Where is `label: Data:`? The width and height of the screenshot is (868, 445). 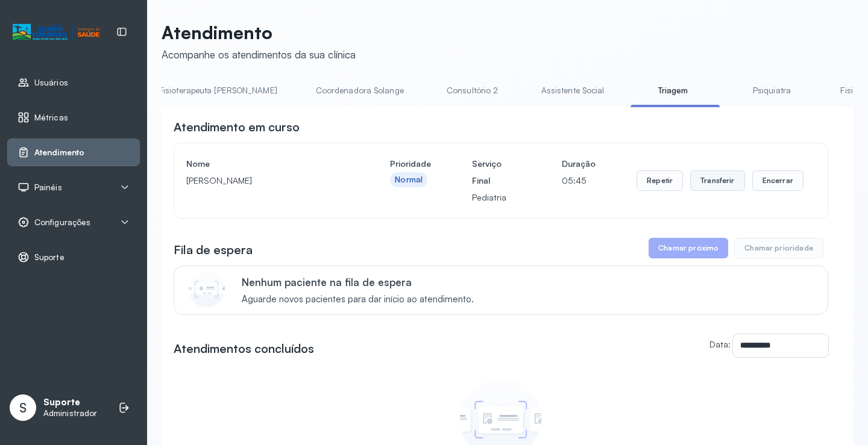
label: Data: is located at coordinates (720, 344).